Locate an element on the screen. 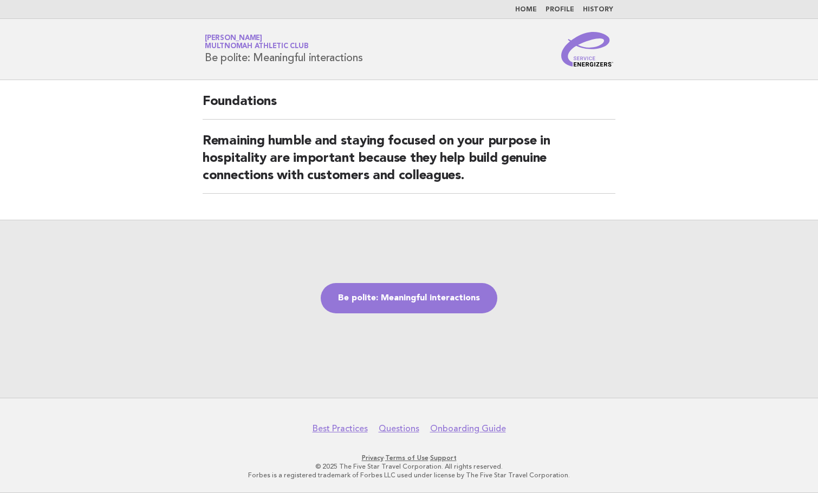  a: Be polite: Meaningful interactions is located at coordinates (409, 298).